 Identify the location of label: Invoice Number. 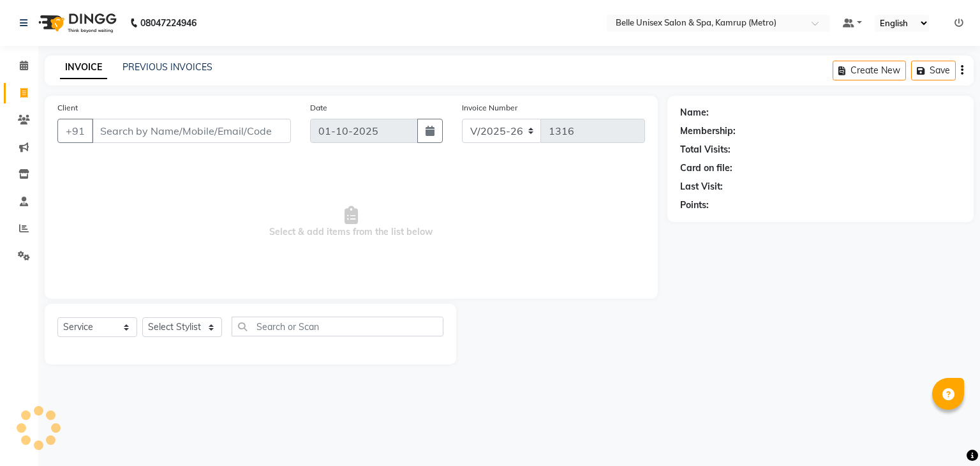
(489, 108).